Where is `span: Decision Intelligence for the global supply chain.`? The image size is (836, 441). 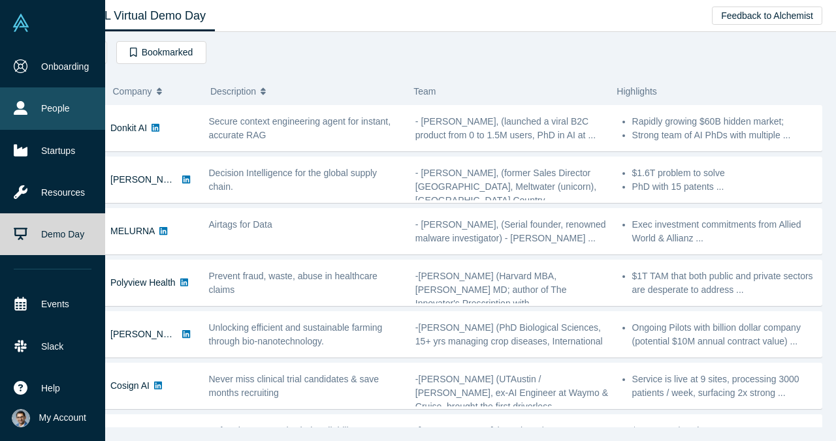
span: Decision Intelligence for the global supply chain. is located at coordinates (293, 180).